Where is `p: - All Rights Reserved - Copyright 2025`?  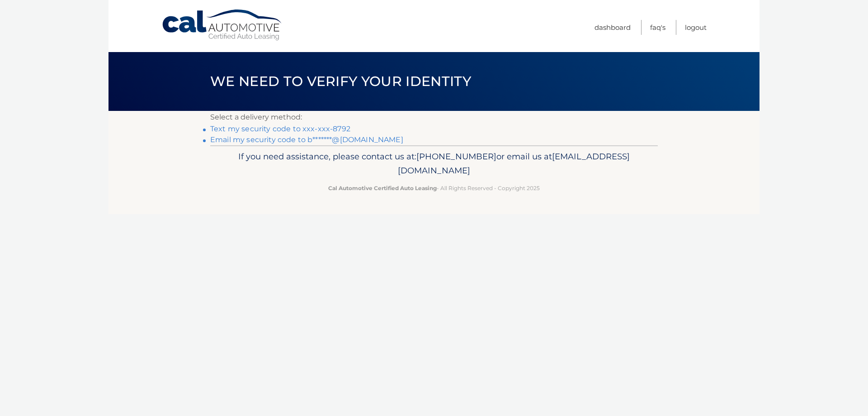
p: - All Rights Reserved - Copyright 2025 is located at coordinates (434, 188).